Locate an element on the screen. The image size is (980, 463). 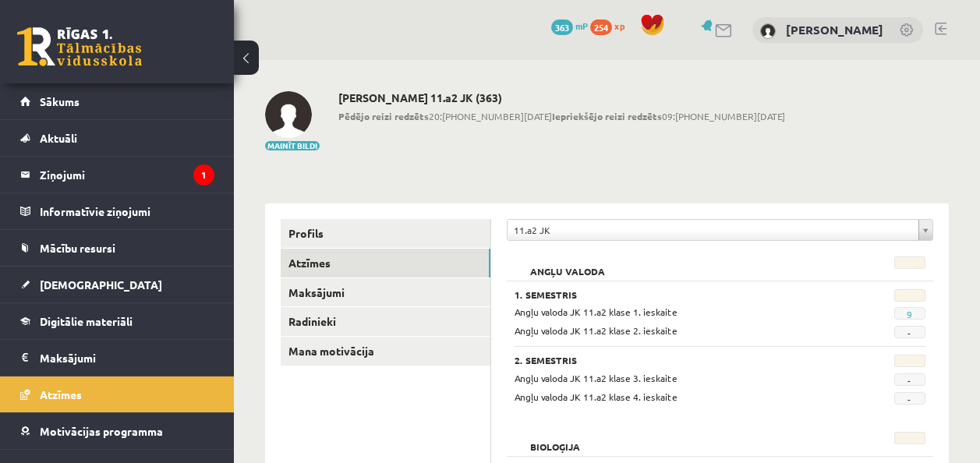
span: Angļu valoda JK 11.a2 klase 1. ieskaite is located at coordinates (595, 312).